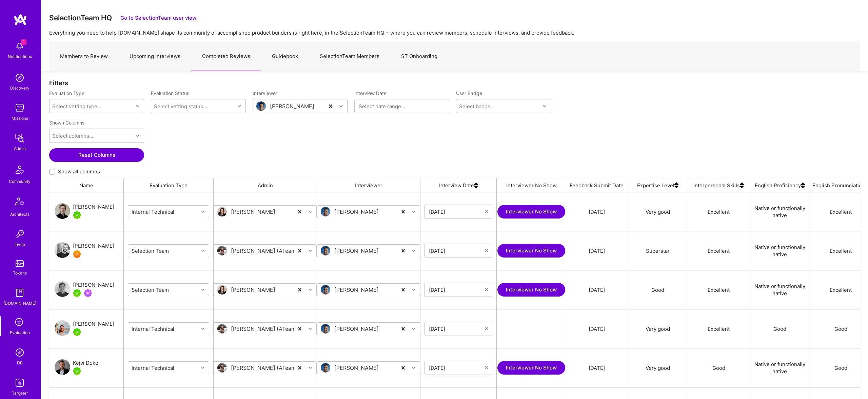 The width and height of the screenshot is (868, 399). What do you see at coordinates (20, 88) in the screenshot?
I see `div: Discovery` at bounding box center [20, 88].